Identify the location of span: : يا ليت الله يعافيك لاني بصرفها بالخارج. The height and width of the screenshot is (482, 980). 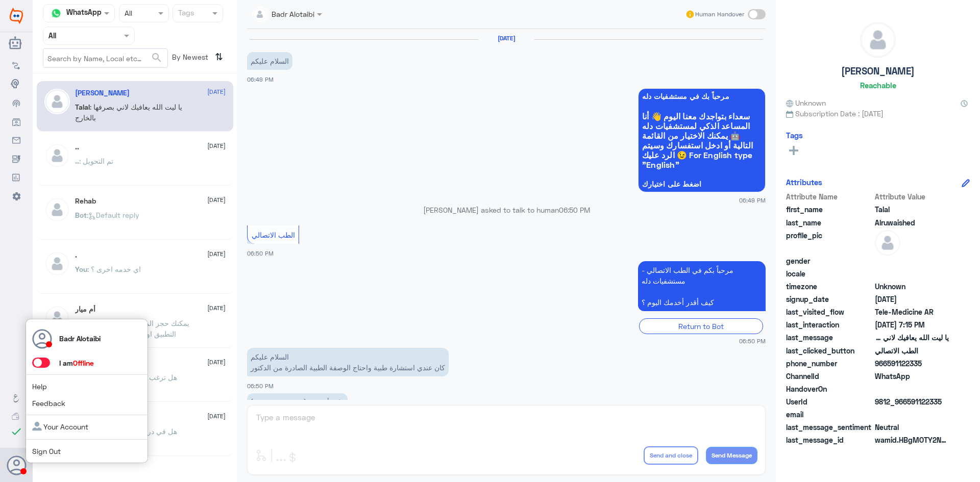
(129, 112).